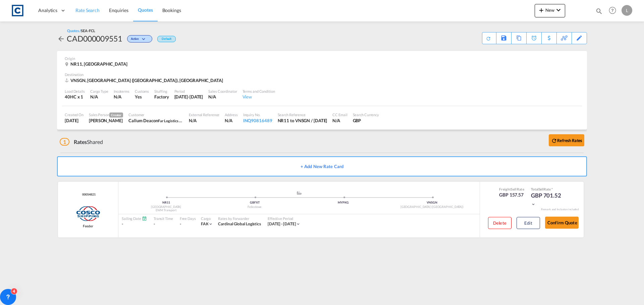  Describe the element at coordinates (82, 31) in the screenshot. I see `div: Quotes /SEA-FCL` at that location.